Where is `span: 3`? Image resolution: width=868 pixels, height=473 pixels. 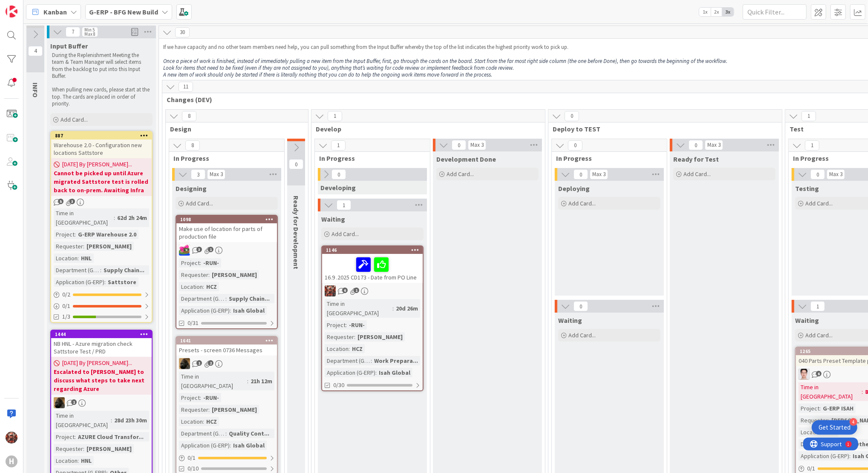 span: 3 is located at coordinates (199, 249).